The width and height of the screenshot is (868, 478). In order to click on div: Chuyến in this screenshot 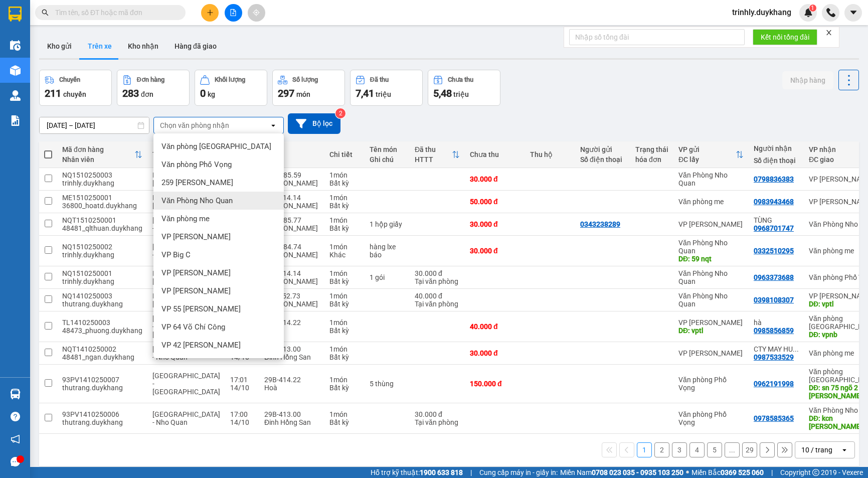, I will do `click(69, 79)`.